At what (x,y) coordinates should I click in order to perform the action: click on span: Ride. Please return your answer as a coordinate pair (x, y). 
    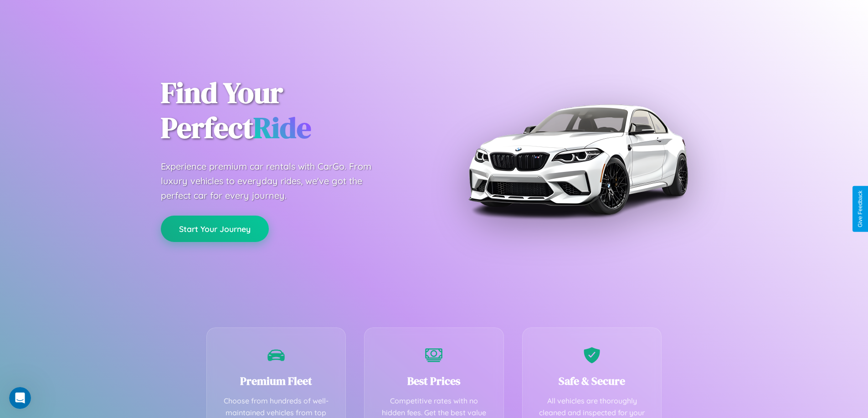
    Looking at the image, I should click on (282, 128).